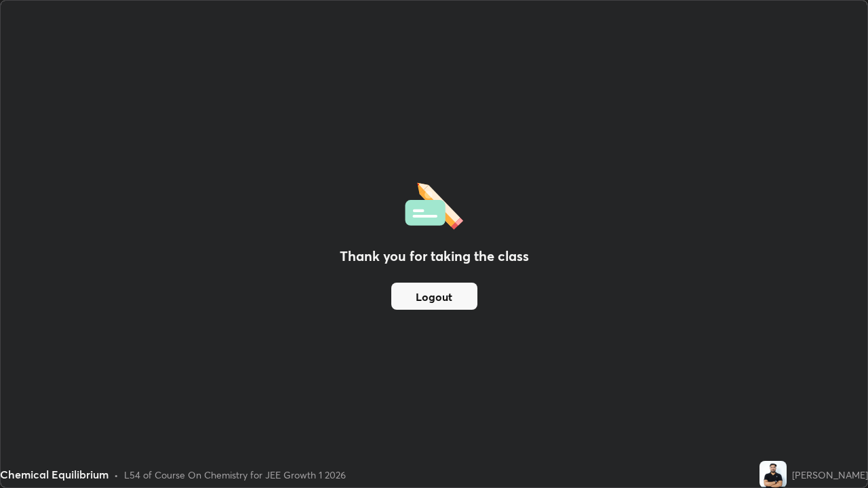 The height and width of the screenshot is (488, 868). I want to click on div: L54 of Course On Chemistry for JEE Growth 1 2026, so click(235, 474).